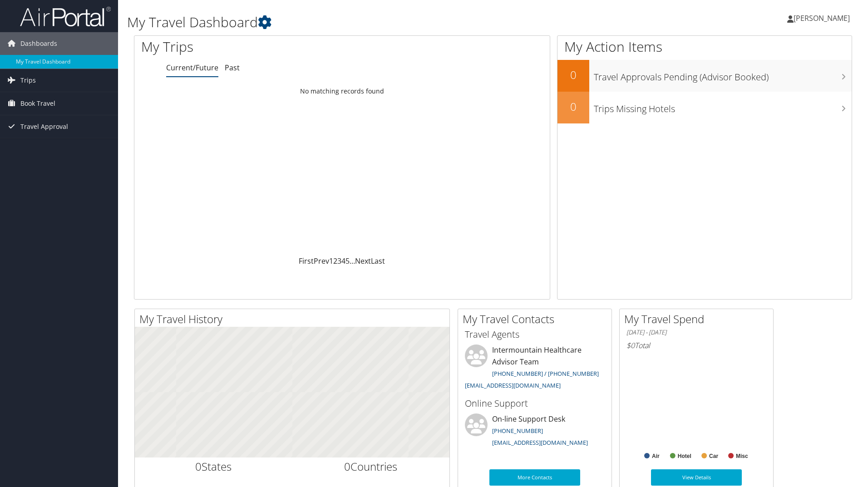  I want to click on span: Book Travel, so click(38, 103).